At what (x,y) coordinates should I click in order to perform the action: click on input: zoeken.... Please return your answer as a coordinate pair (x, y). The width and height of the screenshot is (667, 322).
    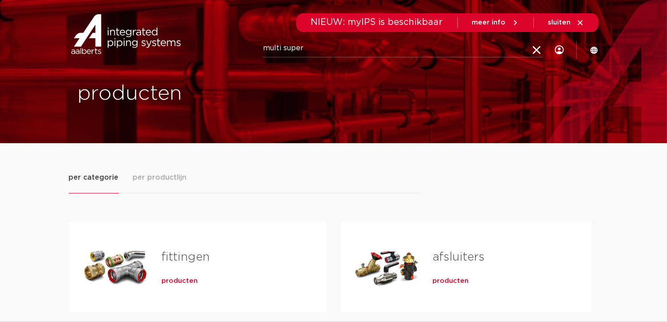
    Looking at the image, I should click on (402, 48).